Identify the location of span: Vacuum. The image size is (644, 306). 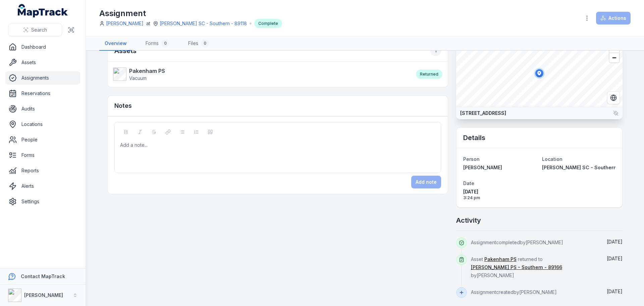
(138, 78).